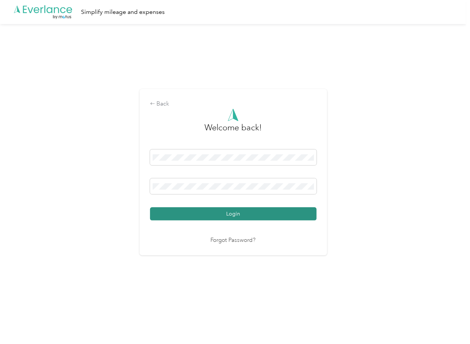 The width and height of the screenshot is (470, 344). What do you see at coordinates (234, 104) in the screenshot?
I see `div: Back` at bounding box center [234, 104].